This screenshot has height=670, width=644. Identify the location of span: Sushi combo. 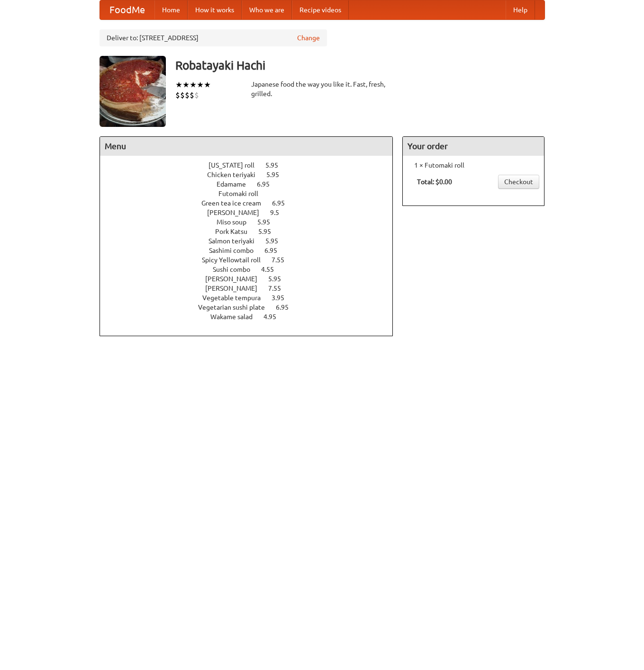
(236, 270).